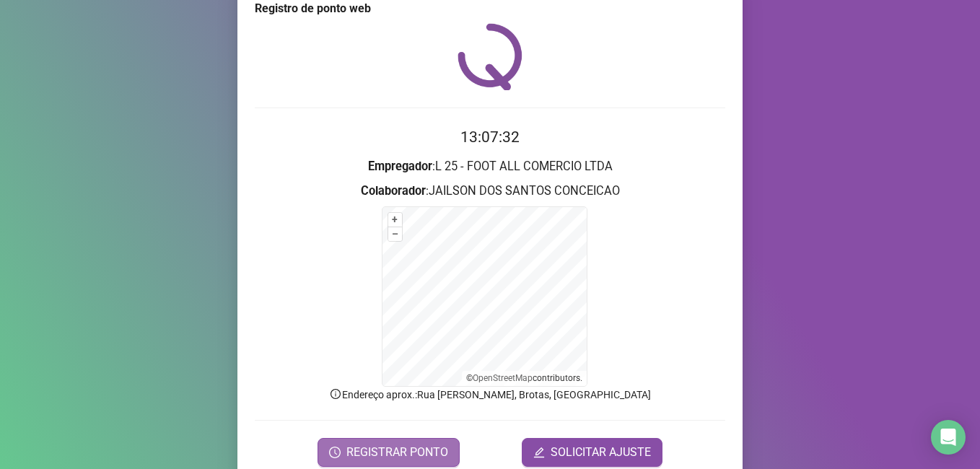 The width and height of the screenshot is (980, 469). What do you see at coordinates (336, 394) in the screenshot?
I see `span: info-circle` at bounding box center [336, 394].